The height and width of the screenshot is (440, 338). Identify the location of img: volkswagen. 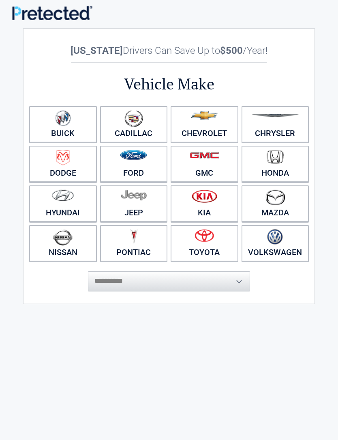
(275, 237).